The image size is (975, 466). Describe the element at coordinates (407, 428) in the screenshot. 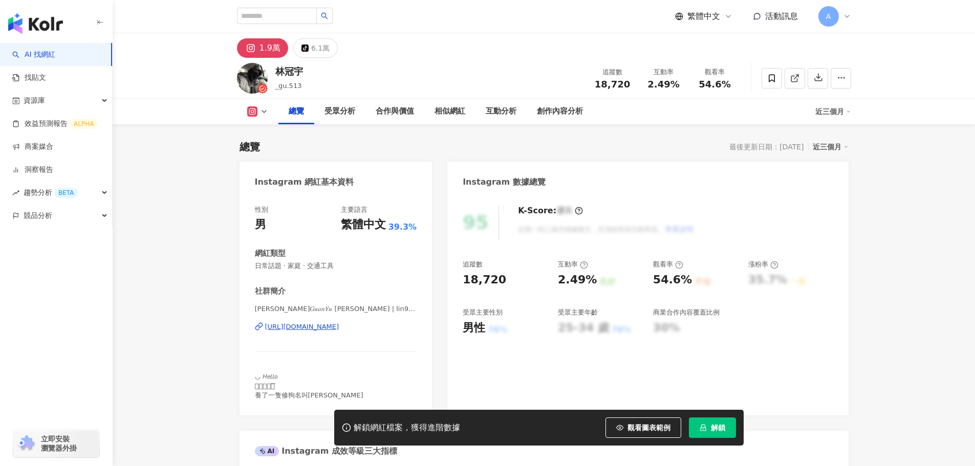

I see `div: 解鎖網紅檔案，獲得進階數據` at that location.